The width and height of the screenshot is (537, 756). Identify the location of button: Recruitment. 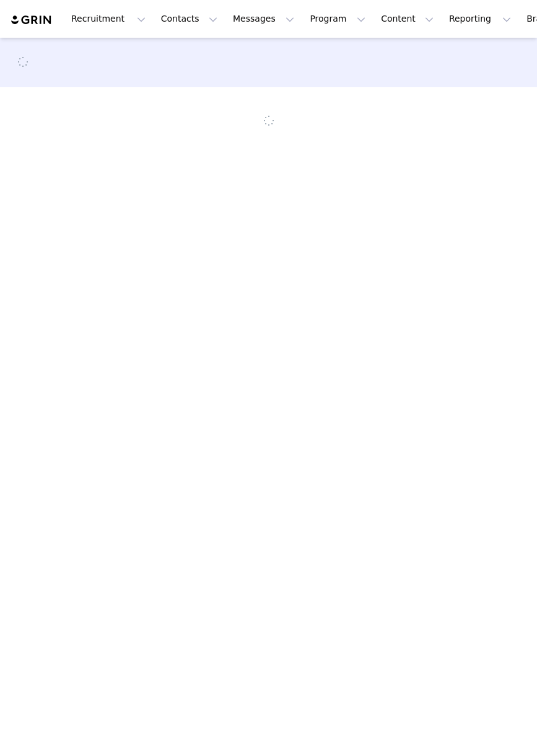
(108, 18).